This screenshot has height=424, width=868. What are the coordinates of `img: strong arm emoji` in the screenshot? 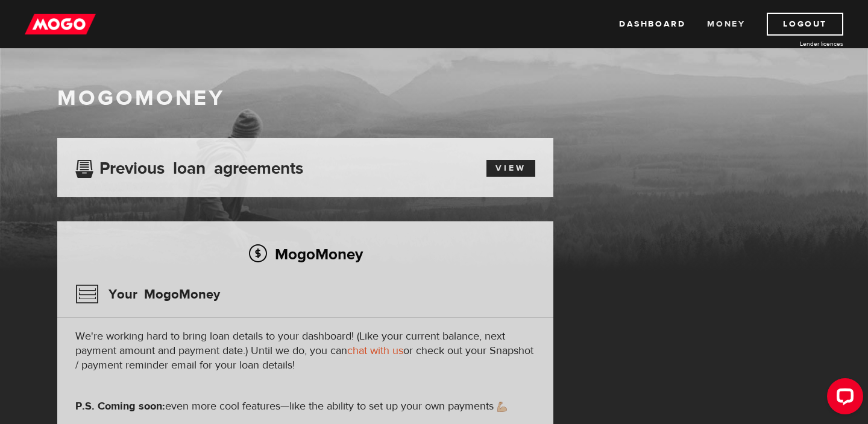 It's located at (502, 407).